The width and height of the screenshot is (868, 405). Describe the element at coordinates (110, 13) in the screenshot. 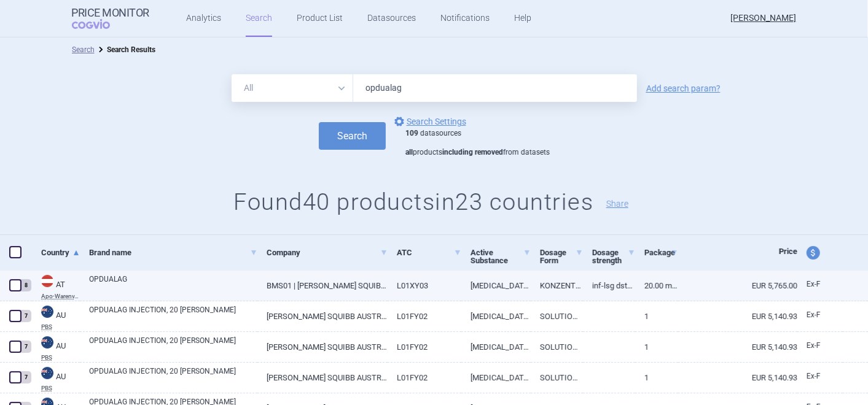

I see `strong: Price Monitor` at that location.